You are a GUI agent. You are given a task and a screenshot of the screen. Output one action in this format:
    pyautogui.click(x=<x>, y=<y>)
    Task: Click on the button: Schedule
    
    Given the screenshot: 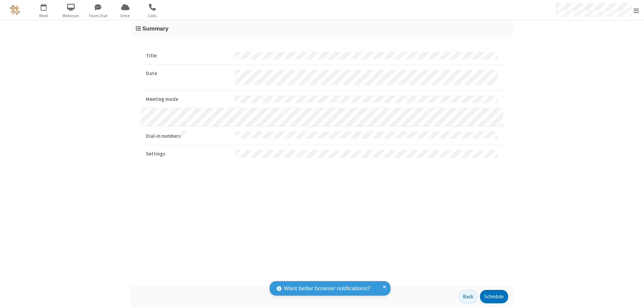 What is the action you would take?
    pyautogui.click(x=494, y=297)
    